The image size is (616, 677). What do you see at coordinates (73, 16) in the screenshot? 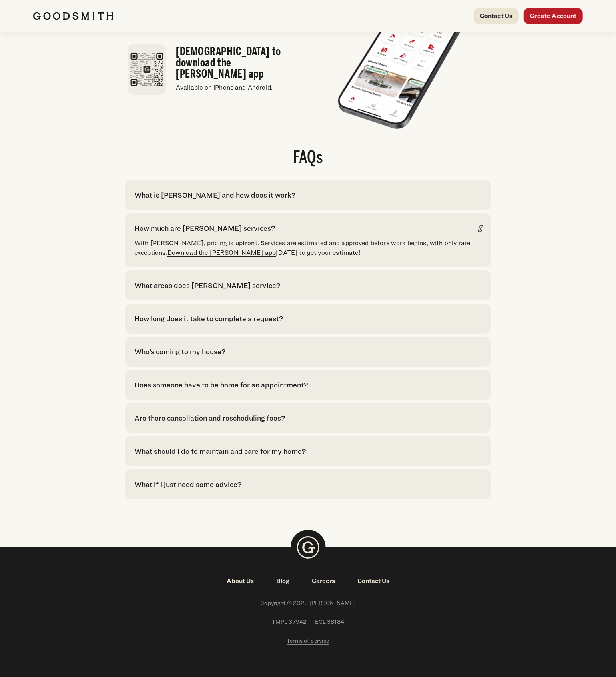
I see `img: Goodsmith` at bounding box center [73, 16].